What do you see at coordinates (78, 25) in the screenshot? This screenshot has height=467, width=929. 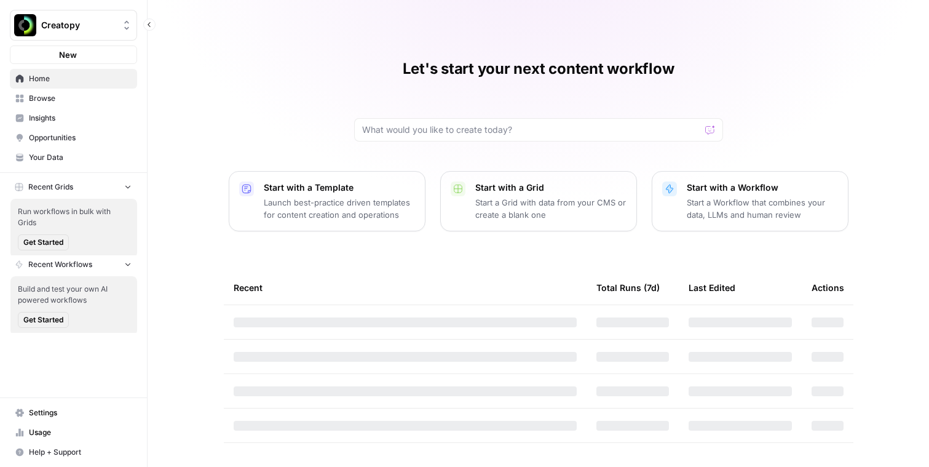 I see `span: Creatopy` at bounding box center [78, 25].